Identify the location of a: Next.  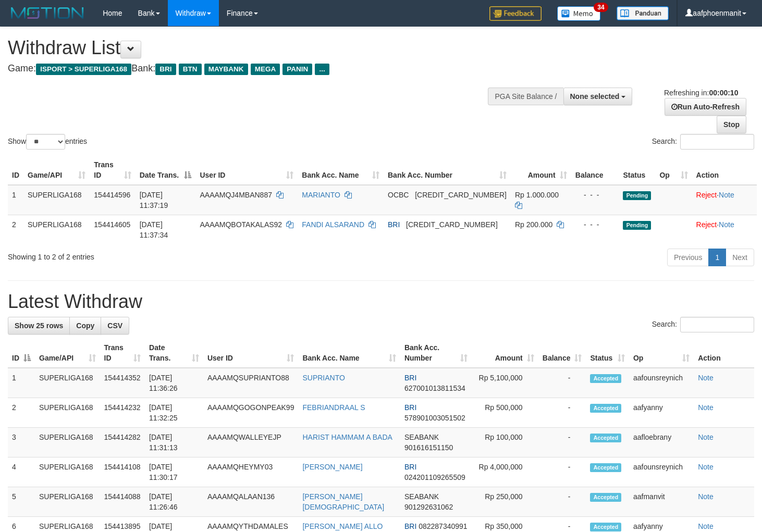
(740, 257).